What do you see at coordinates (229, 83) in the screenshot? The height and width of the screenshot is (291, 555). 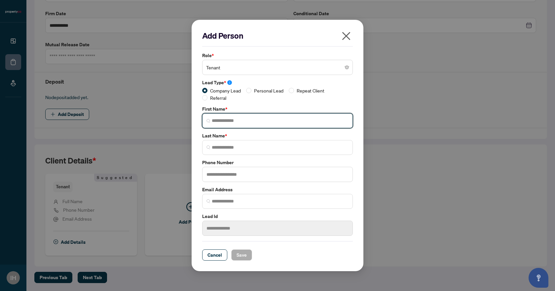 I see `span: info-circle` at bounding box center [229, 83].